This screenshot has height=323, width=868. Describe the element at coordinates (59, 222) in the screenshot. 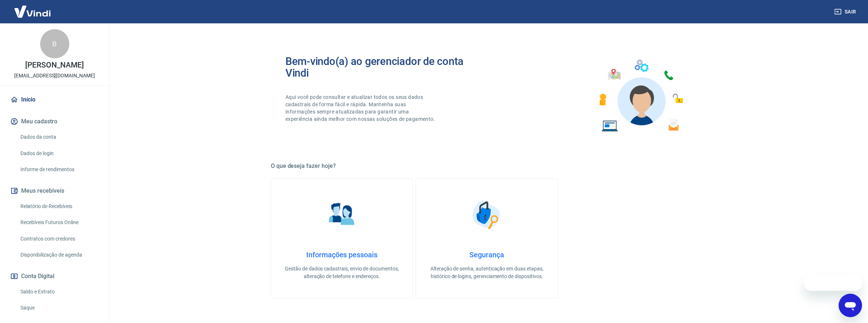

I see `a: Recebíveis Futuros Online` at that location.